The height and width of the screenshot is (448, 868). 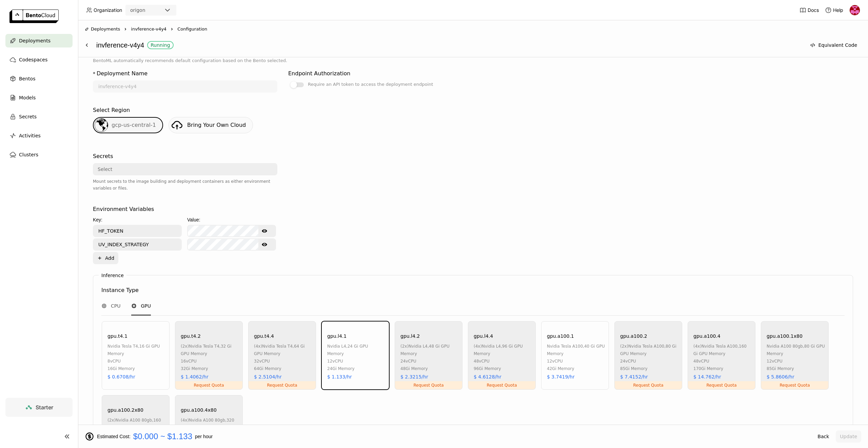 I want to click on div: gpu.a100.4x80, so click(x=199, y=410).